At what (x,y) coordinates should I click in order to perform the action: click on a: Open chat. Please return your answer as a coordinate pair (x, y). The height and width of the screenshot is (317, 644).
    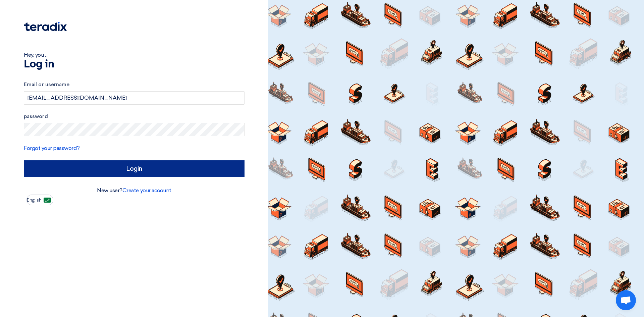
    Looking at the image, I should click on (626, 300).